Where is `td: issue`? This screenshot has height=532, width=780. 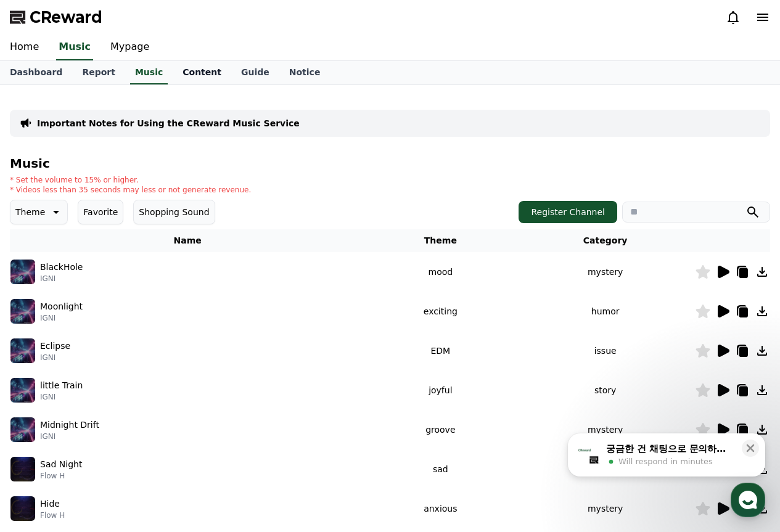 td: issue is located at coordinates (605, 351).